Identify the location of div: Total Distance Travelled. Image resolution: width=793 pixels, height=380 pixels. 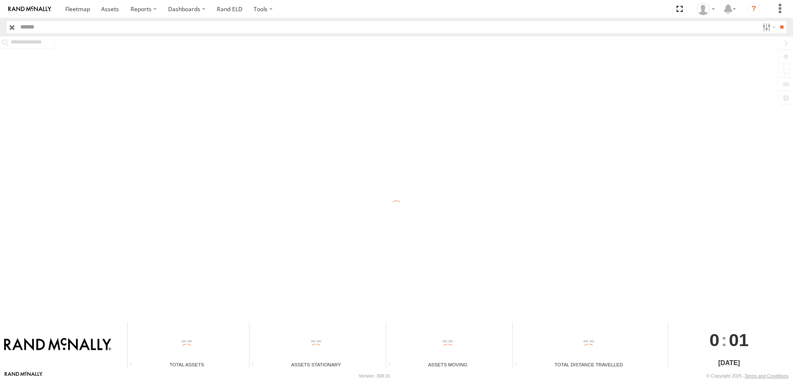
(589, 364).